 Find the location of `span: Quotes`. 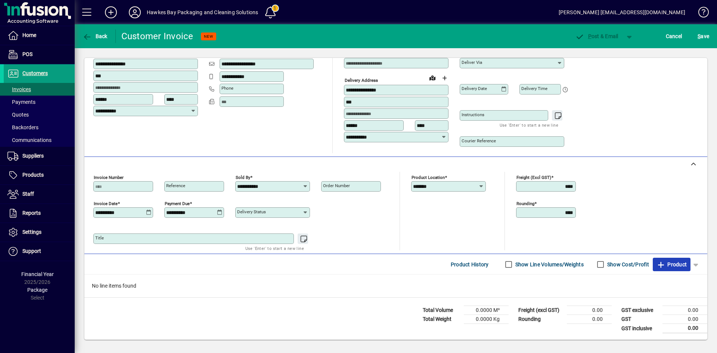

span: Quotes is located at coordinates (18, 115).